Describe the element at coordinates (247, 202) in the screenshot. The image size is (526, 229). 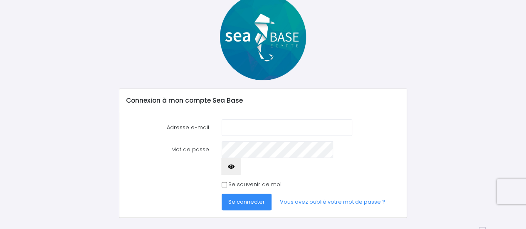
I see `button: Se connecter` at that location.